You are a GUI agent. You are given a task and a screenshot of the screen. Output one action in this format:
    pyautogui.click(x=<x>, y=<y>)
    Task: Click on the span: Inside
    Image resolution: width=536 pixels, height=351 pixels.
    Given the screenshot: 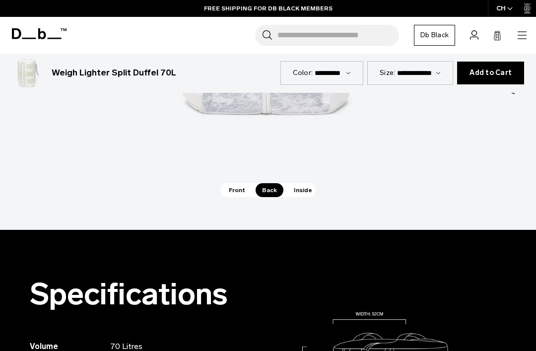 What is the action you would take?
    pyautogui.click(x=303, y=190)
    